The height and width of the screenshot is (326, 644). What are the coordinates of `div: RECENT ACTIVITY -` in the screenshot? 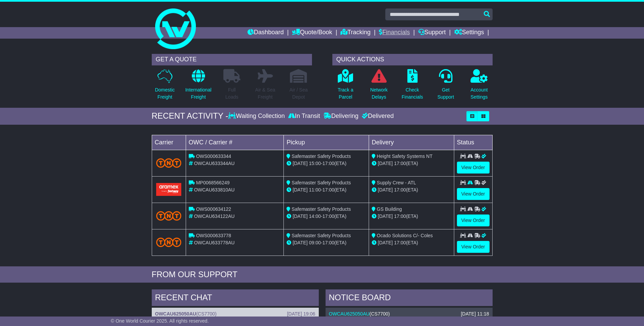 It's located at (190, 116).